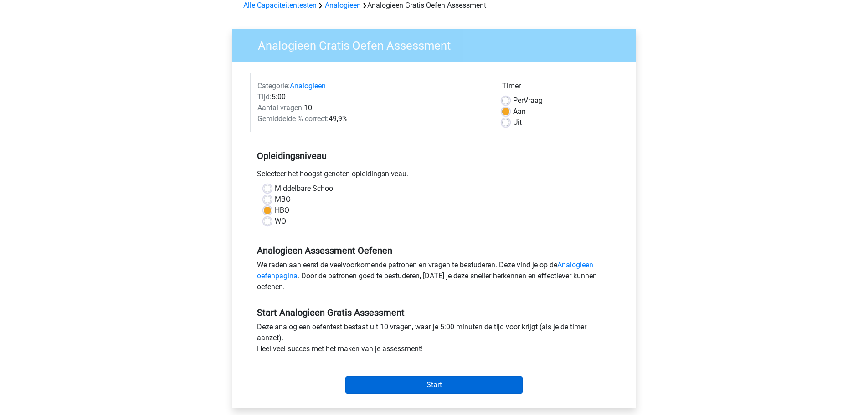 Image resolution: width=868 pixels, height=415 pixels. I want to click on label: HBO, so click(282, 211).